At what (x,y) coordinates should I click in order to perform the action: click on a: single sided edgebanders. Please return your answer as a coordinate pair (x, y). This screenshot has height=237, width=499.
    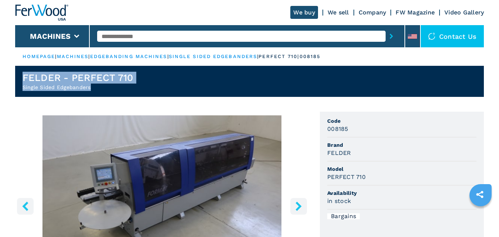
    Looking at the image, I should click on (213, 56).